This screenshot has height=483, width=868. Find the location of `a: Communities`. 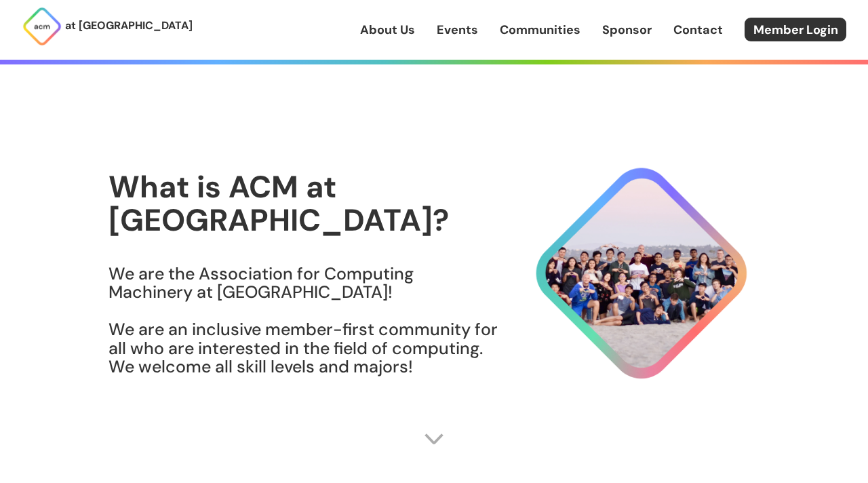

a: Communities is located at coordinates (540, 30).